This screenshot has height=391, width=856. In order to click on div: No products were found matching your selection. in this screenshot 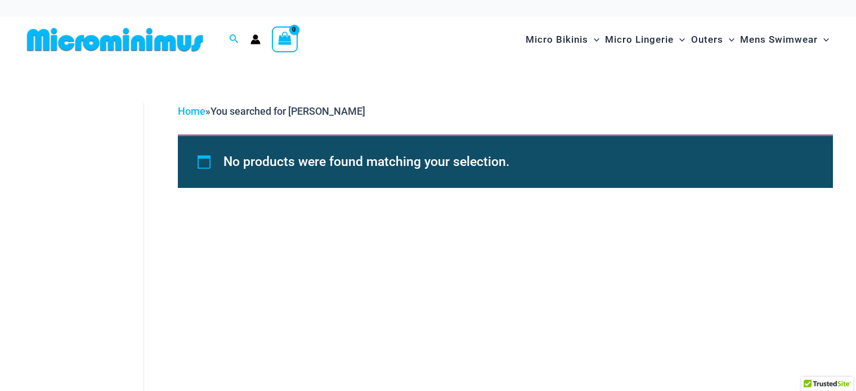, I will do `click(505, 161)`.